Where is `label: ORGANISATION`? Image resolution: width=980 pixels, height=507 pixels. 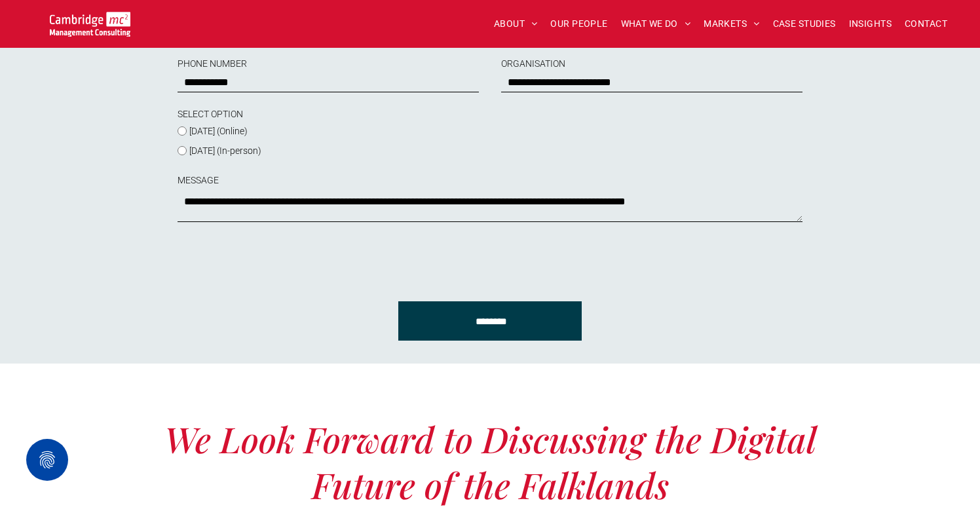 label: ORGANISATION is located at coordinates (652, 64).